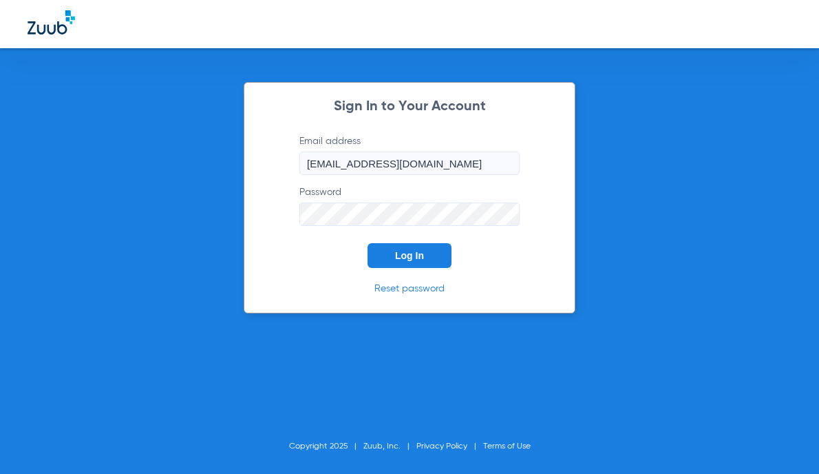 The image size is (819, 474). What do you see at coordinates (410, 255) in the screenshot?
I see `span: Log In` at bounding box center [410, 255].